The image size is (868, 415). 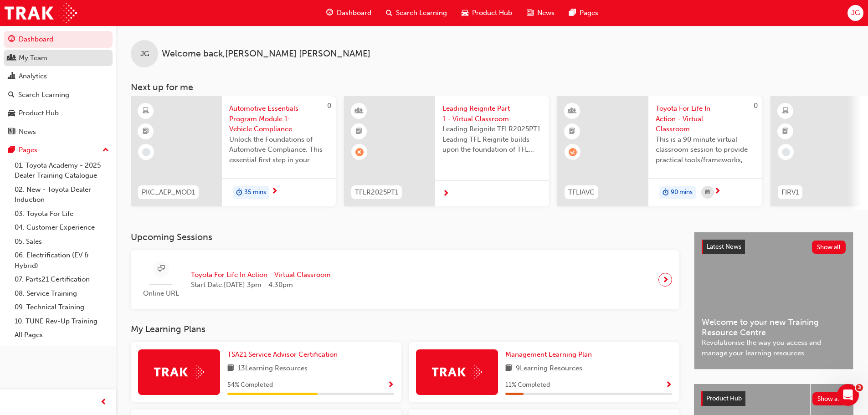 I want to click on span: 0, so click(x=755, y=106).